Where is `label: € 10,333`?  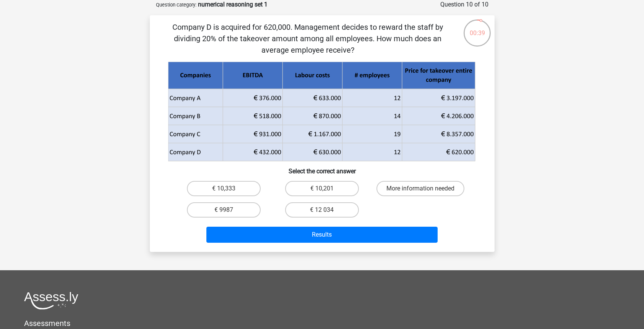 label: € 10,333 is located at coordinates (224, 189).